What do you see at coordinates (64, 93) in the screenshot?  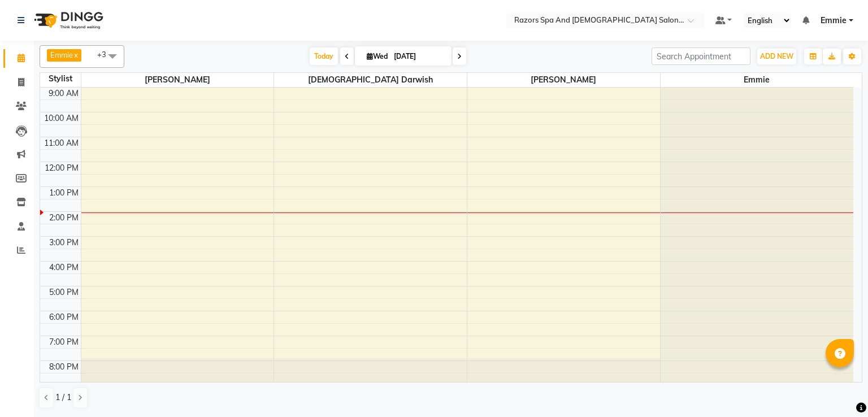 I see `div: 9:00 AM` at bounding box center [64, 93].